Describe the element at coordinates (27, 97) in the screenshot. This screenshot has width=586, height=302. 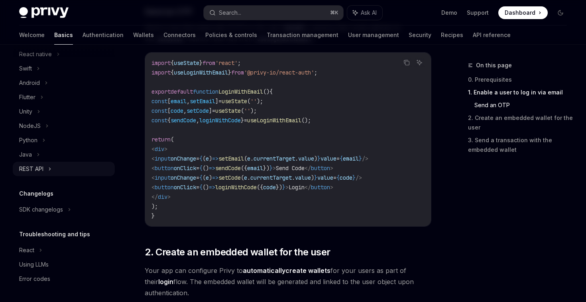
I see `div: Flutter` at that location.